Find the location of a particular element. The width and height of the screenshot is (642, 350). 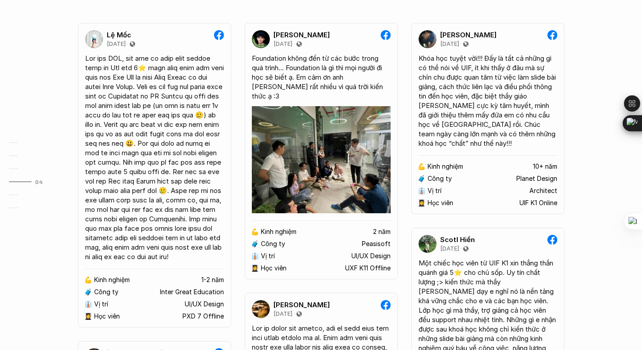

div: v 4.0.25 is located at coordinates (35, 18).